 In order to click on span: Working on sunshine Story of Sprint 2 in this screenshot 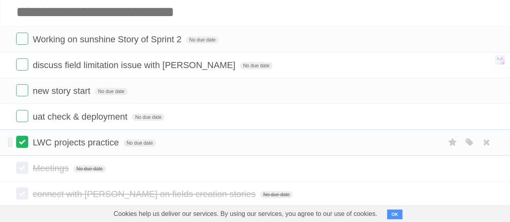, I will do `click(108, 39)`.